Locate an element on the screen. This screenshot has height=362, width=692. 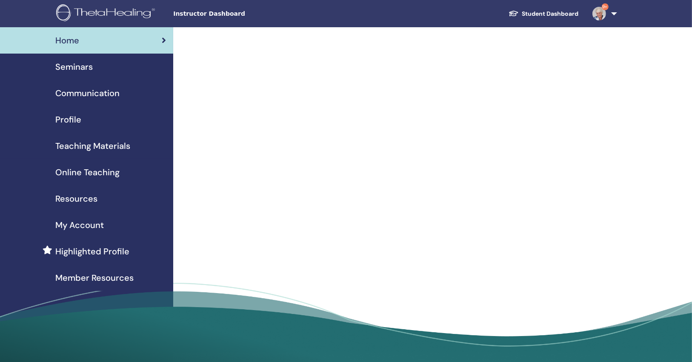
span: Instructor Dashboard is located at coordinates (237, 14).